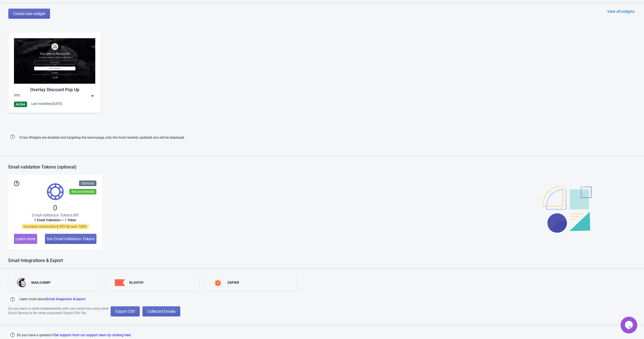 The height and width of the screenshot is (339, 644). What do you see at coordinates (22, 283) in the screenshot?
I see `img: mailchimp.png` at bounding box center [22, 283].